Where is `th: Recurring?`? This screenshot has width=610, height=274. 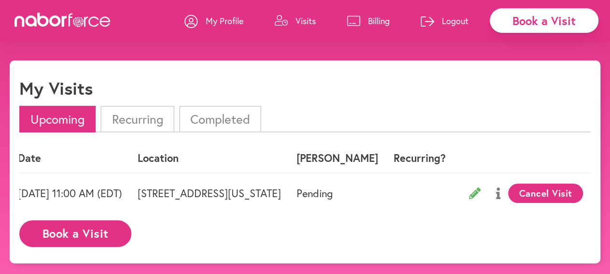
th: Recurring? is located at coordinates (419, 158).